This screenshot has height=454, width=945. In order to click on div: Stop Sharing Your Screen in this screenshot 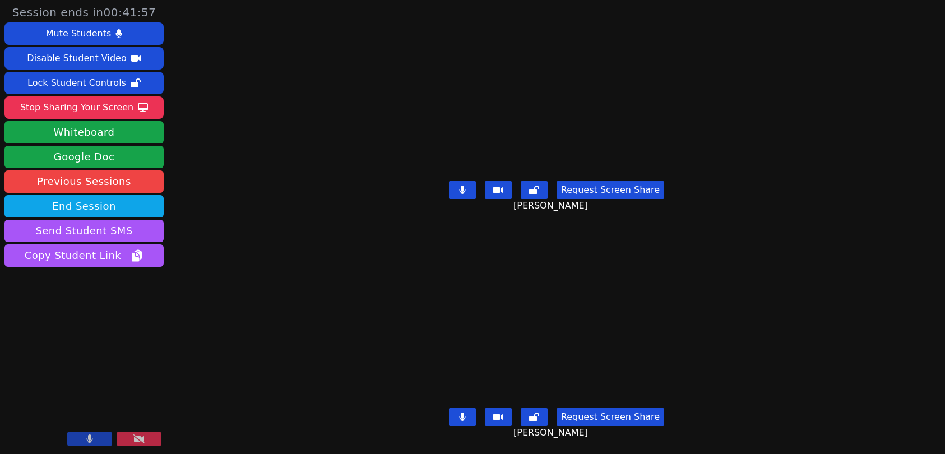, I will do `click(77, 108)`.